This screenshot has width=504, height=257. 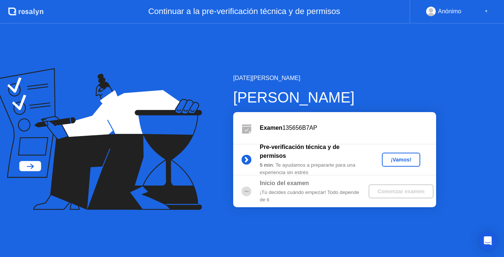 What do you see at coordinates (400, 191) in the screenshot?
I see `button: Comenzar examen` at bounding box center [400, 191].